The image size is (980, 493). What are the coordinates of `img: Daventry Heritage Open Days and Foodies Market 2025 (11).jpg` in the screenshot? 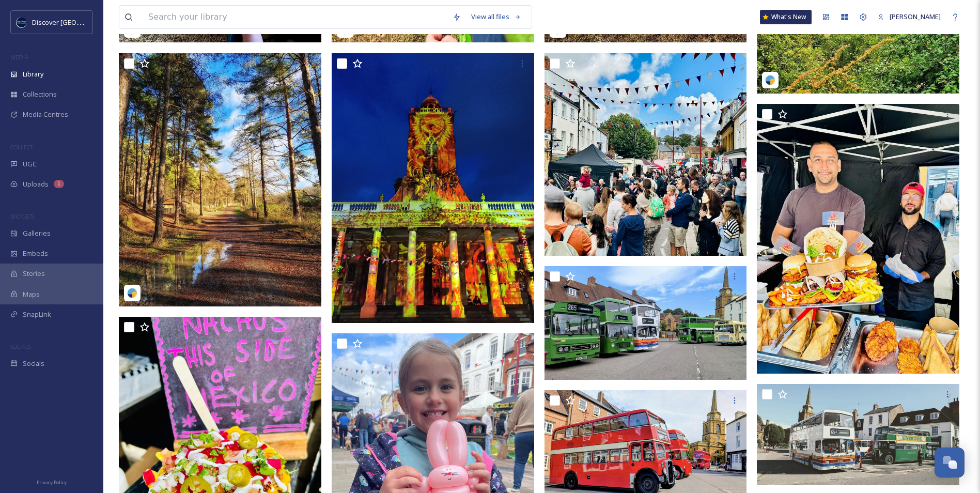 It's located at (646, 154).